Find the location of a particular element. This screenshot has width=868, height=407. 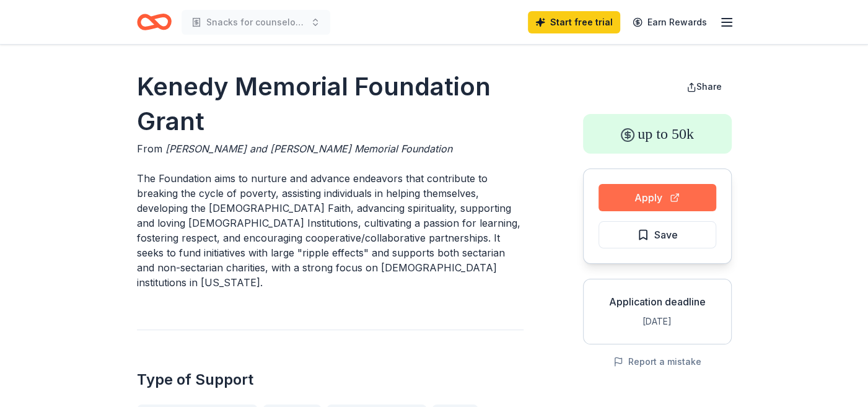

button: Report a mistake is located at coordinates (657, 362).